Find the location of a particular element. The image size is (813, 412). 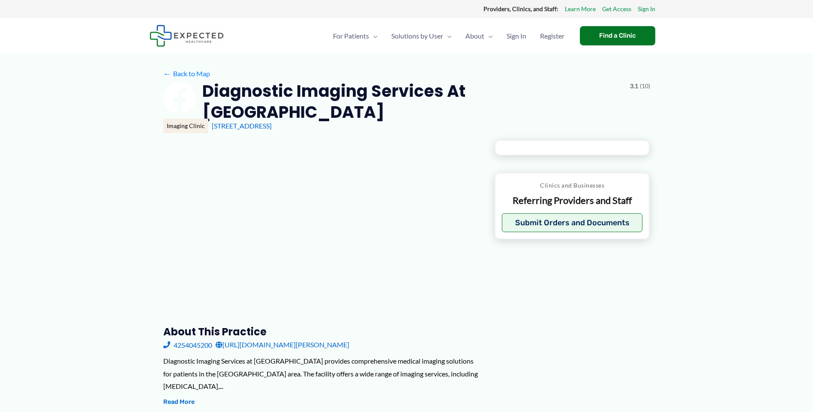

span: For Patients is located at coordinates (351, 36).